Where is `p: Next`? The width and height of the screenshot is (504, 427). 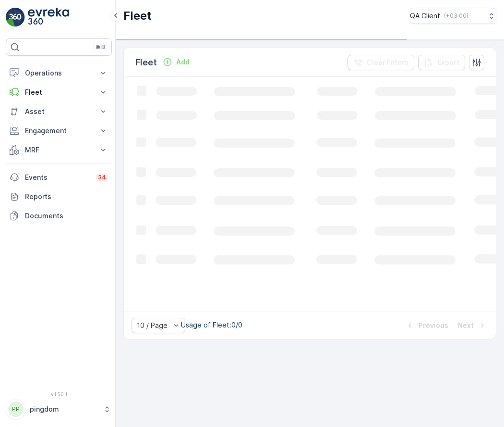
p: Next is located at coordinates (466, 326).